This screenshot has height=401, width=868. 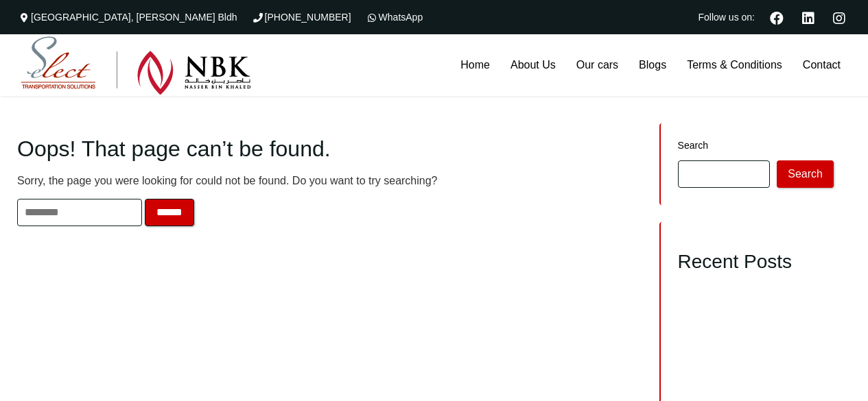 I want to click on a: Linkedin, so click(x=808, y=17).